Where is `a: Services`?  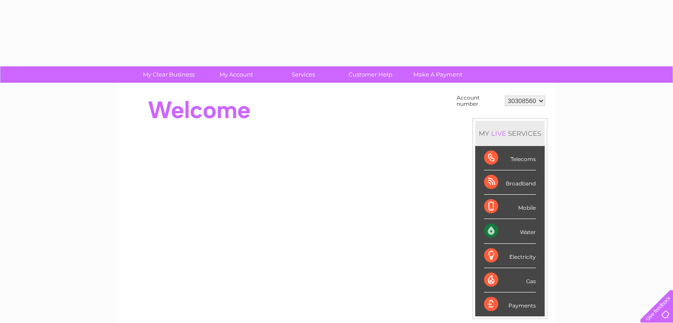 a: Services is located at coordinates (303, 74).